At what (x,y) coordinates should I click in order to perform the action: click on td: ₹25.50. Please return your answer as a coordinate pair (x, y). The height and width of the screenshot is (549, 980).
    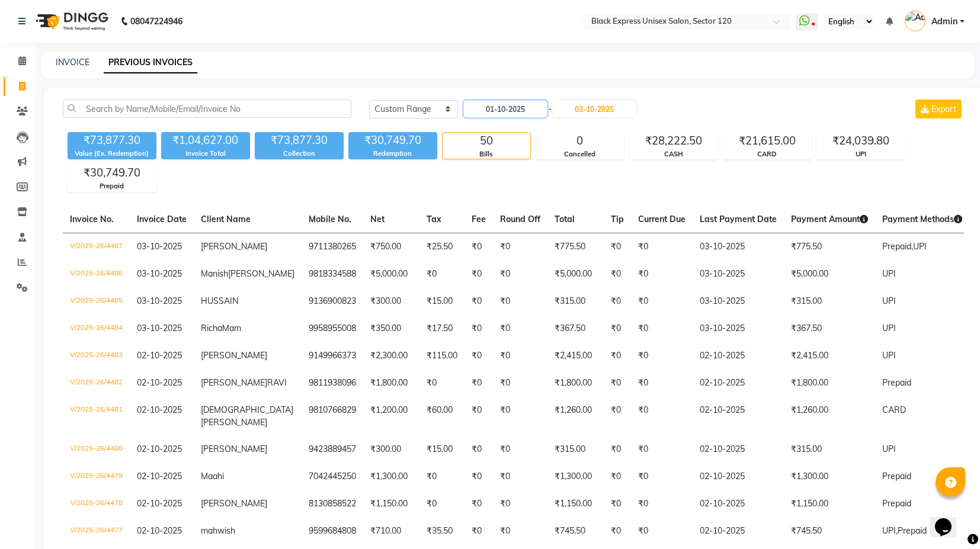
    Looking at the image, I should click on (442, 247).